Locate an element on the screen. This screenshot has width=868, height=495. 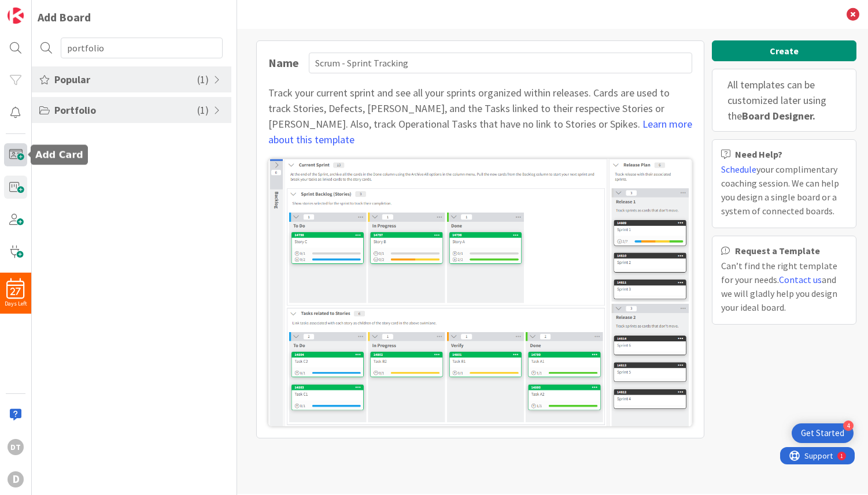
div: 4 is located at coordinates (848, 426).